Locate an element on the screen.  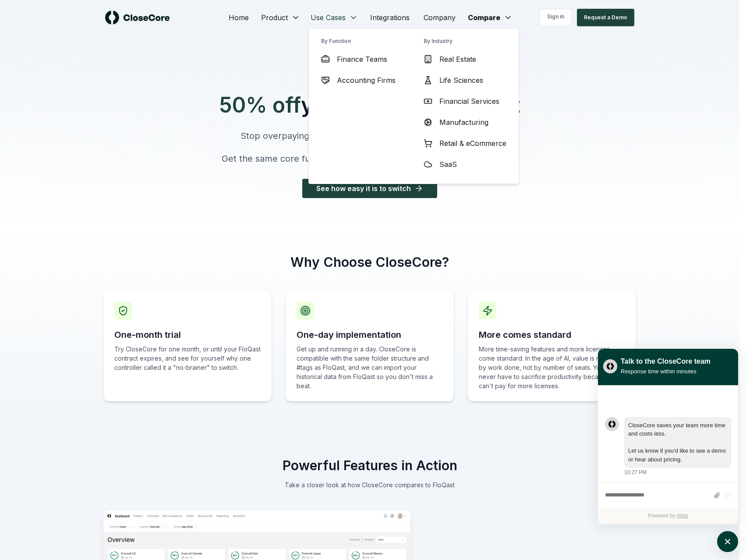
div: atlas-window is located at coordinates (668, 436).